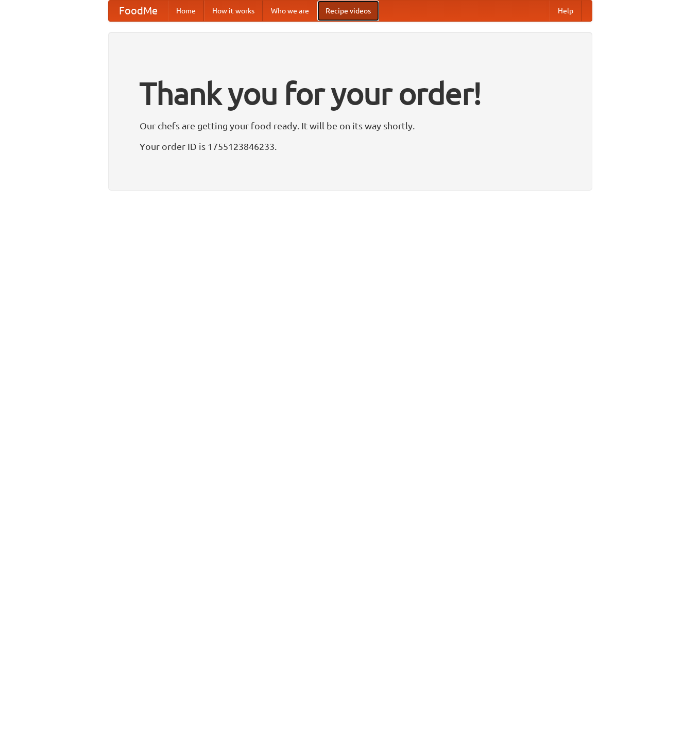 This screenshot has height=729, width=700. I want to click on a: Recipe videos, so click(348, 11).